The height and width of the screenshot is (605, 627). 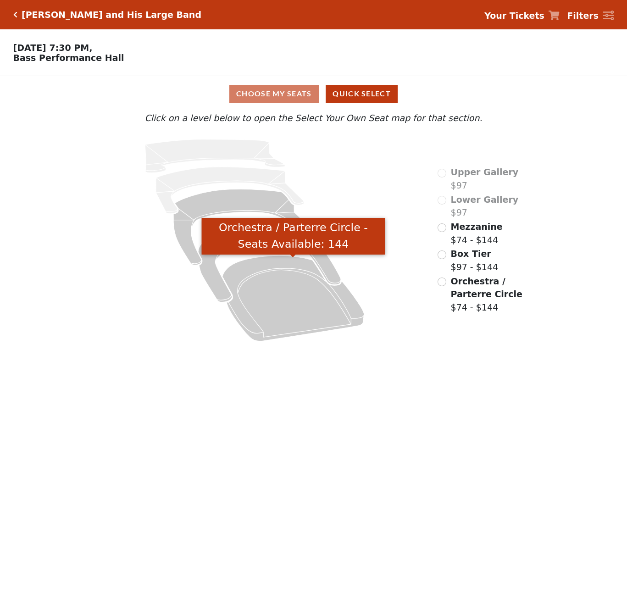 What do you see at coordinates (486, 287) in the screenshot?
I see `span: Orchestra / Parterre Circle` at bounding box center [486, 287].